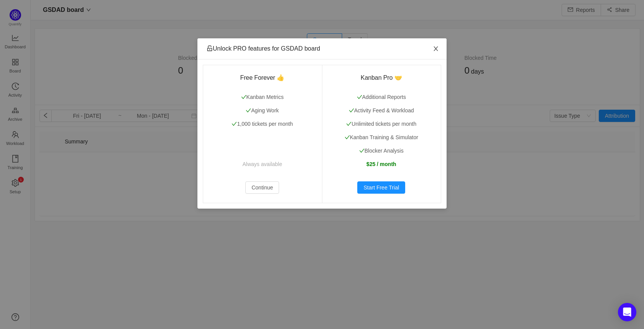  Describe the element at coordinates (262, 164) in the screenshot. I see `p: Always available` at that location.